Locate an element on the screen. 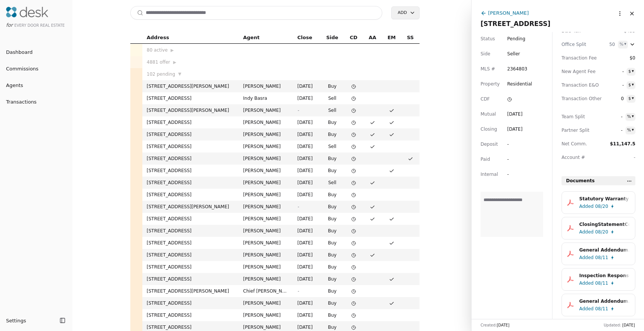  button: ClosingStatementCombined_8-20-2025_15-23.pdfAdded08/20 is located at coordinates (598, 228).